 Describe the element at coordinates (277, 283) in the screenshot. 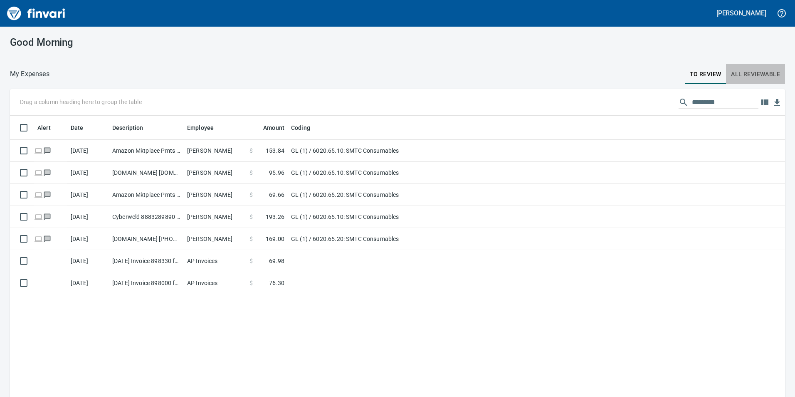

I see `span: 76.30` at that location.